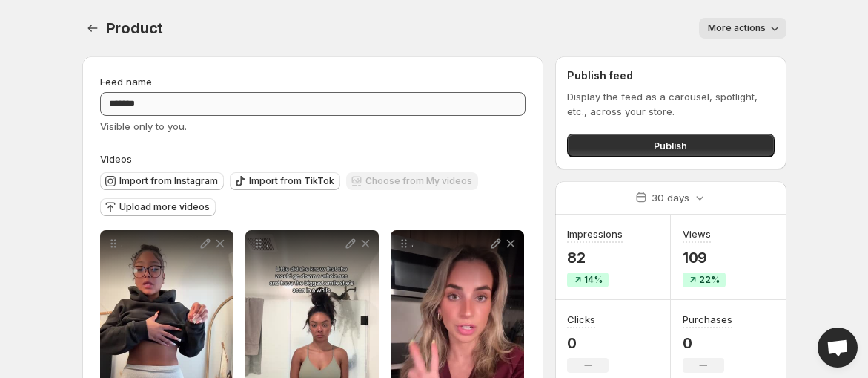 This screenshot has width=868, height=378. What do you see at coordinates (707, 319) in the screenshot?
I see `h3: Purchases` at bounding box center [707, 319].